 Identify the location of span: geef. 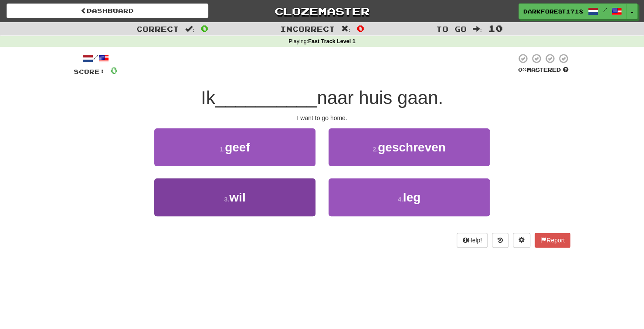
(237, 147).